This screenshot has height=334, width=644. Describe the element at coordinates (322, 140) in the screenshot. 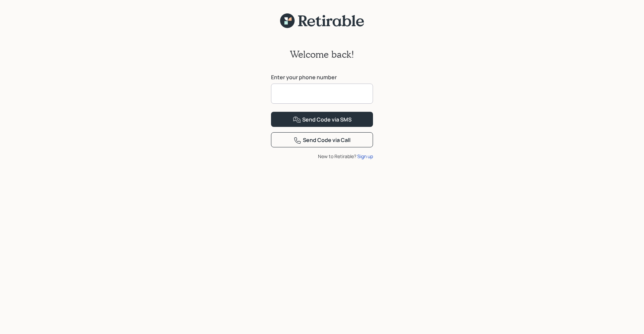

I see `div: Send Code via Call` at that location.